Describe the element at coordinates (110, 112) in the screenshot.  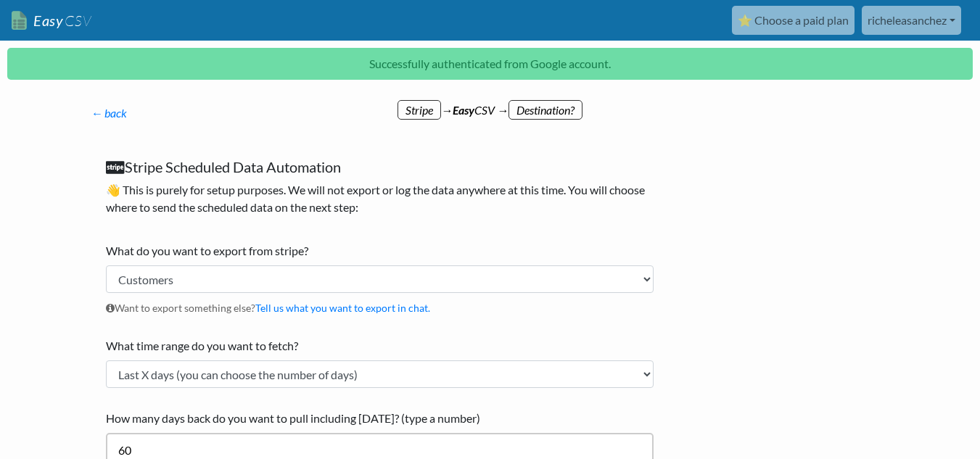
I see `a: ← back` at that location.